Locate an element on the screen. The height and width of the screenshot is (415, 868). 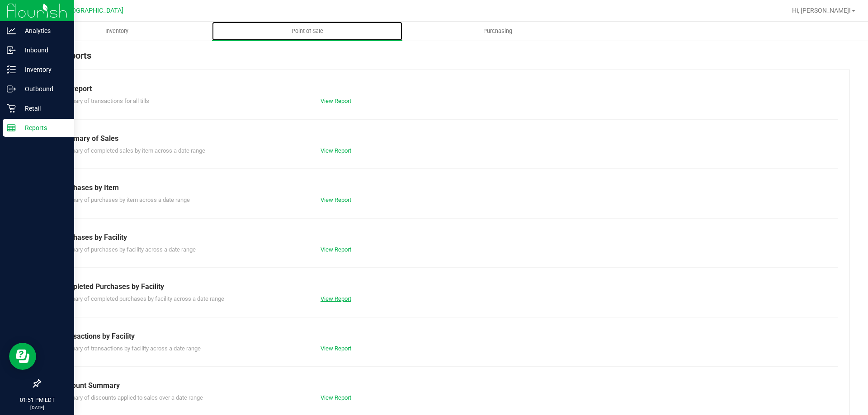
span: Summary of transactions for all tills is located at coordinates (104, 101).